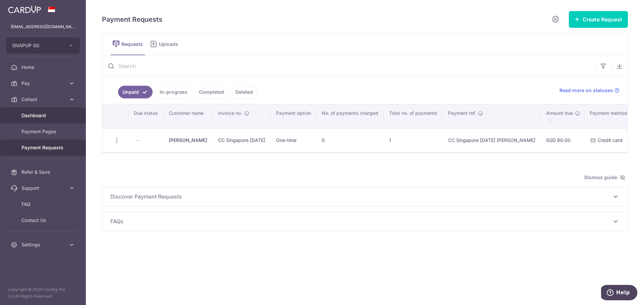  Describe the element at coordinates (563, 140) in the screenshot. I see `td: SGD 80.00` at that location.